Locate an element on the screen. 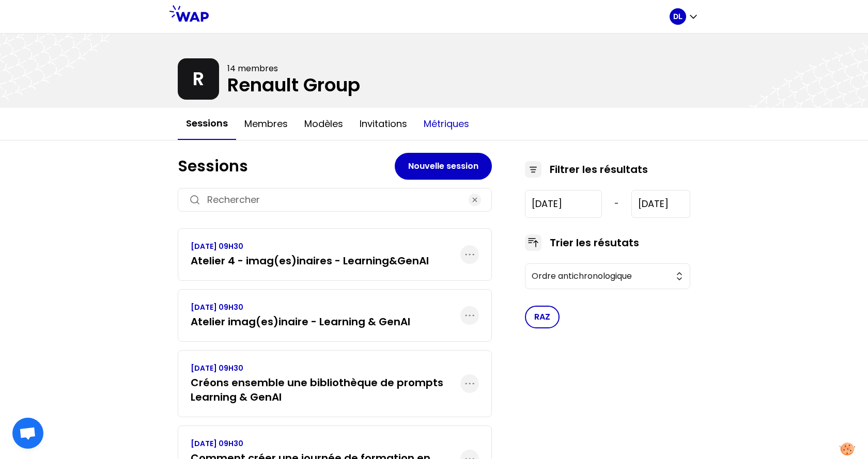  button: RAZ is located at coordinates (542, 317).